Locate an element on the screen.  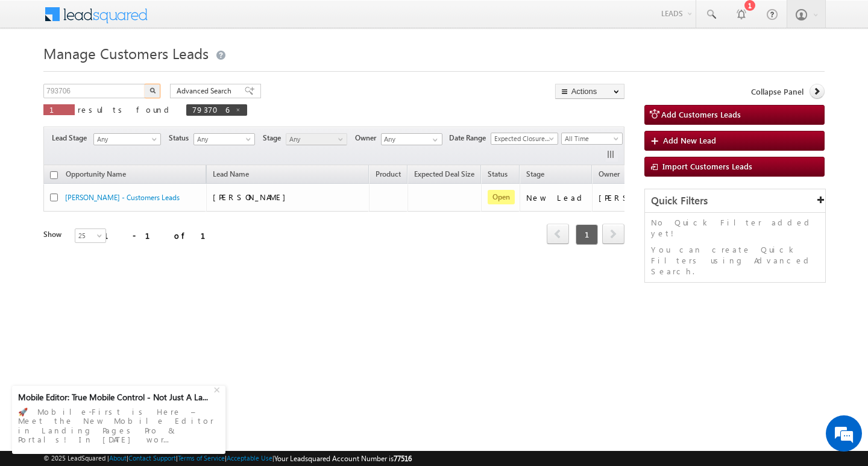
span: results found is located at coordinates (126, 109).